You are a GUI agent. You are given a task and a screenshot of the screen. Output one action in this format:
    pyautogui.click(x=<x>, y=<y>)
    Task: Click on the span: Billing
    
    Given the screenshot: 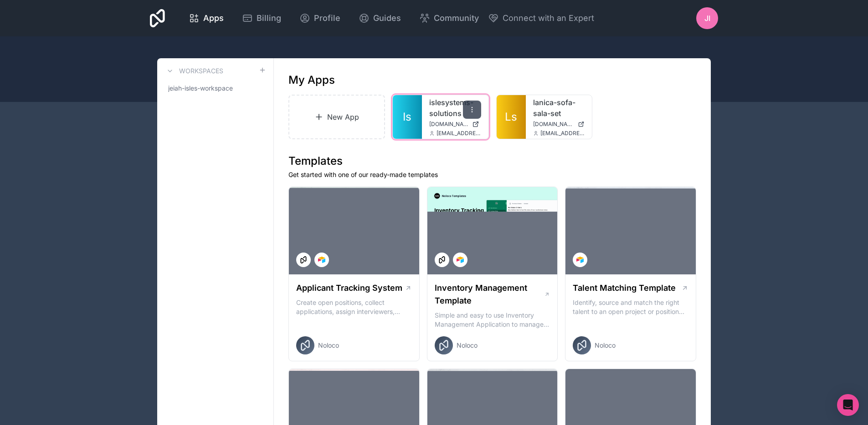 What is the action you would take?
    pyautogui.click(x=269, y=18)
    